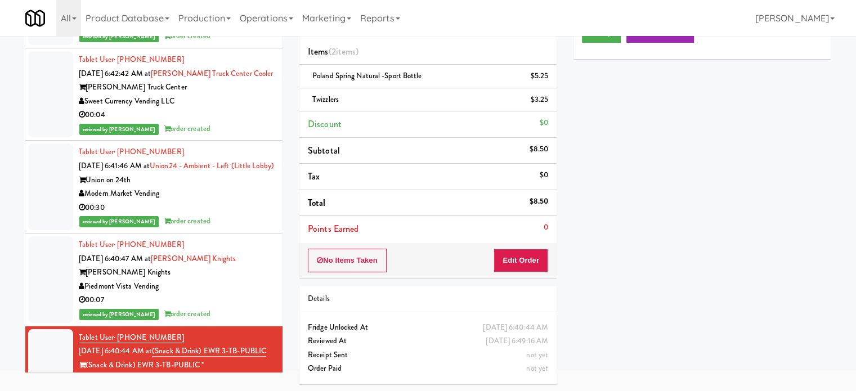 This screenshot has height=391, width=856. Describe the element at coordinates (367, 75) in the screenshot. I see `span: Poland Spring Natural -Sport Bottle` at that location.